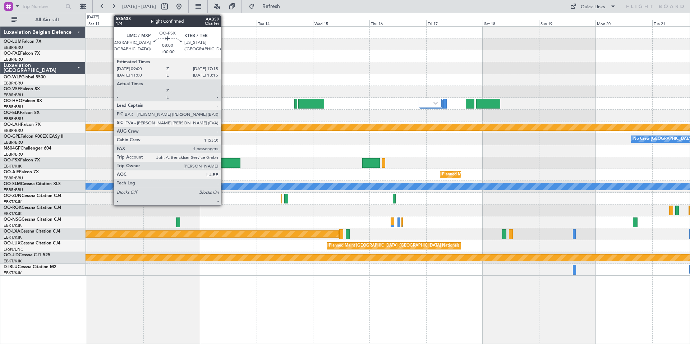 This screenshot has height=344, width=690. Describe the element at coordinates (12, 113) in the screenshot. I see `span: OO-ELK` at that location.